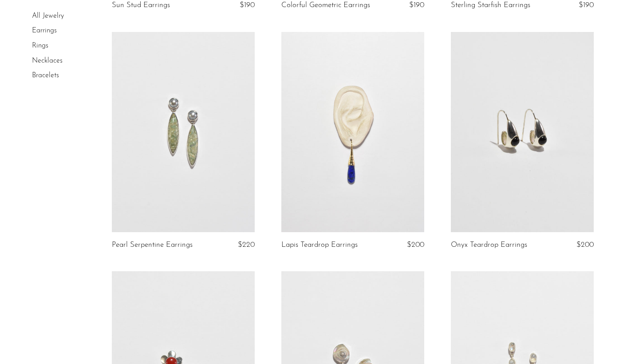 The height and width of the screenshot is (364, 639). Describe the element at coordinates (48, 16) in the screenshot. I see `a: All Jewelry` at that location.